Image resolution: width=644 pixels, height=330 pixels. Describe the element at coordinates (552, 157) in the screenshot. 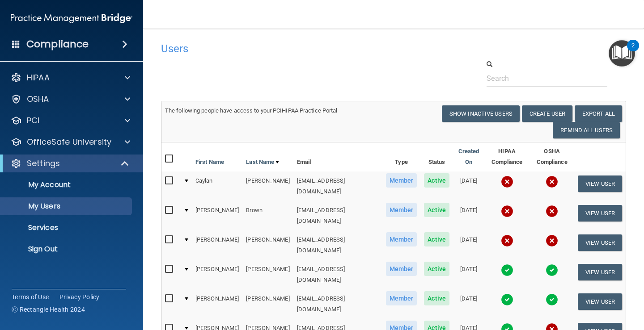

I see `th: OSHA Compliance` at that location.